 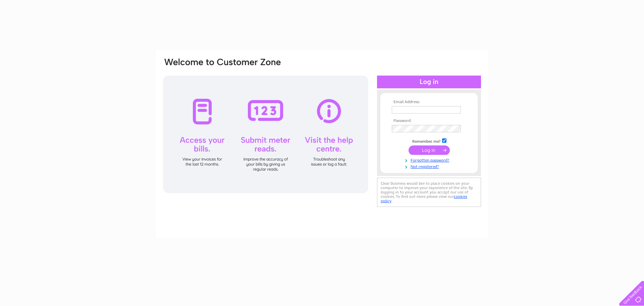 What do you see at coordinates (430, 159) in the screenshot?
I see `a: Forgotten password?` at bounding box center [430, 159].